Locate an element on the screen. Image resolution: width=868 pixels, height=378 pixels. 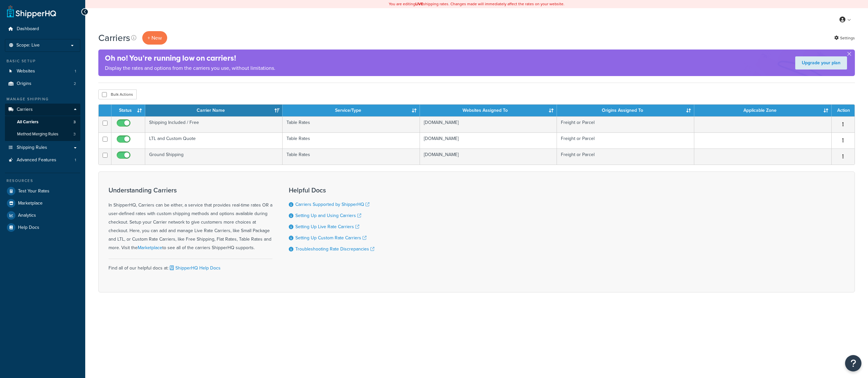
span: All Carriers is located at coordinates (28, 122).